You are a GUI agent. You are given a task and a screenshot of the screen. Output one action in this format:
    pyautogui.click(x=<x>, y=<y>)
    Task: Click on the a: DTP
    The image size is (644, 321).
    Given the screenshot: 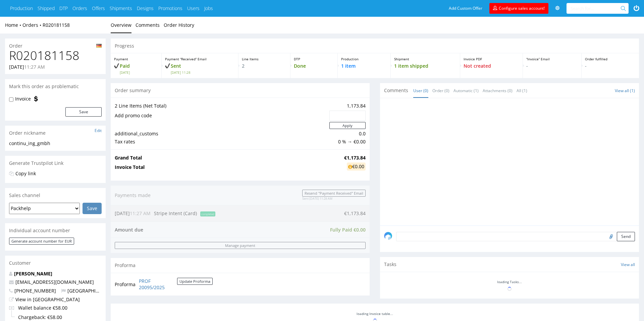 What is the action you would take?
    pyautogui.click(x=63, y=8)
    